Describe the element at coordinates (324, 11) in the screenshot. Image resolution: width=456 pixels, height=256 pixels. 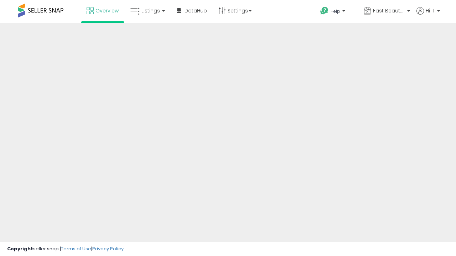
I see `i: Get Help` at that location.